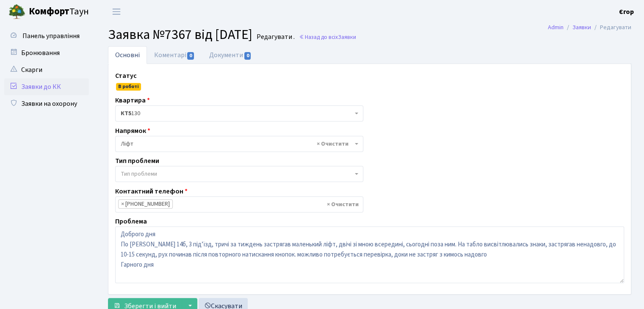 This screenshot has width=644, height=309. Describe the element at coordinates (275, 37) in the screenshot. I see `small: Редагувати .` at that location.